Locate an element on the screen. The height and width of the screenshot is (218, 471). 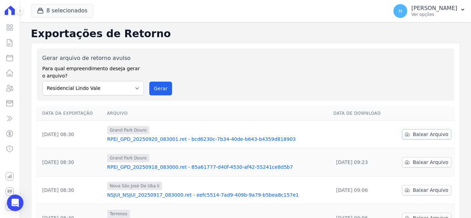
th: Arquivo is located at coordinates (217, 113).